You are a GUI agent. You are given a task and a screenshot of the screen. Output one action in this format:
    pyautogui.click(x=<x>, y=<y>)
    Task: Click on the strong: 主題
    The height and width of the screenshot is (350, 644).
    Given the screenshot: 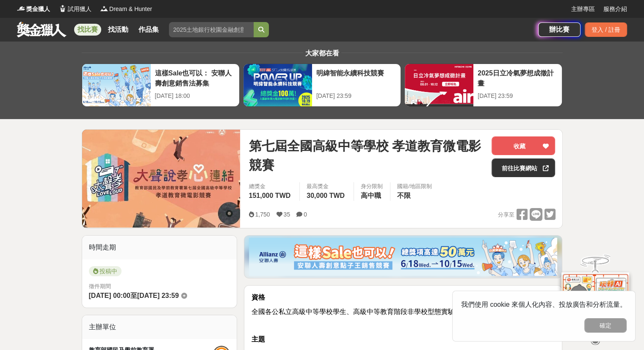 What is the action you would take?
    pyautogui.click(x=258, y=339)
    